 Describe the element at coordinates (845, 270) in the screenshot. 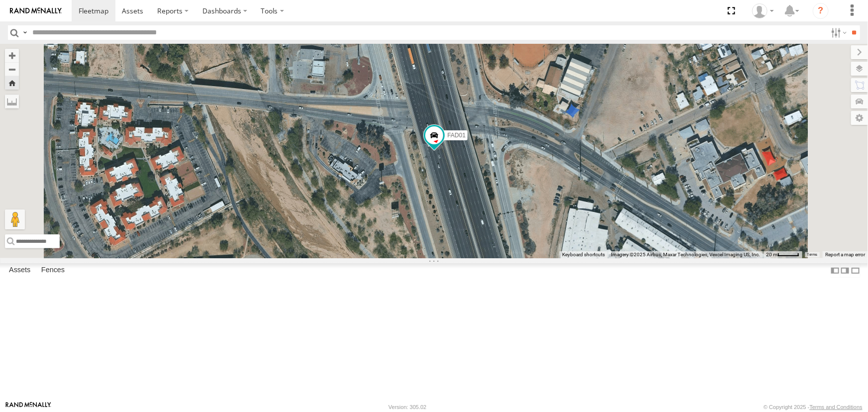

I see `label: Dock Summary Table to the Right` at that location.